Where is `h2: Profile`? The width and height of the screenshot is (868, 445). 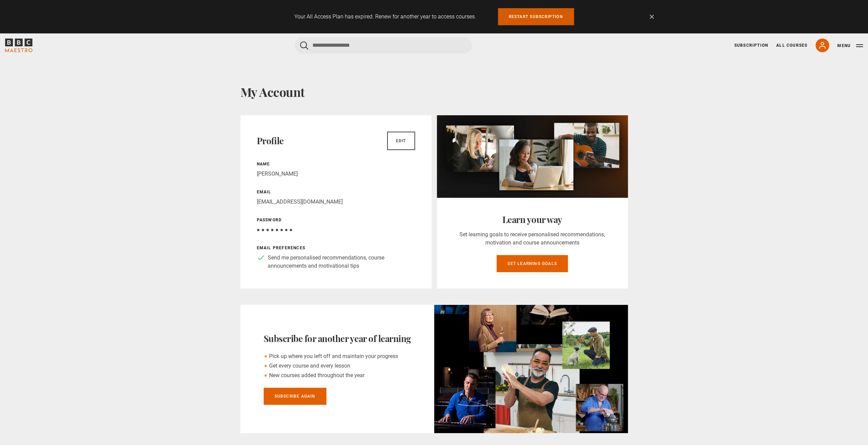
h2: Profile is located at coordinates (270, 141).